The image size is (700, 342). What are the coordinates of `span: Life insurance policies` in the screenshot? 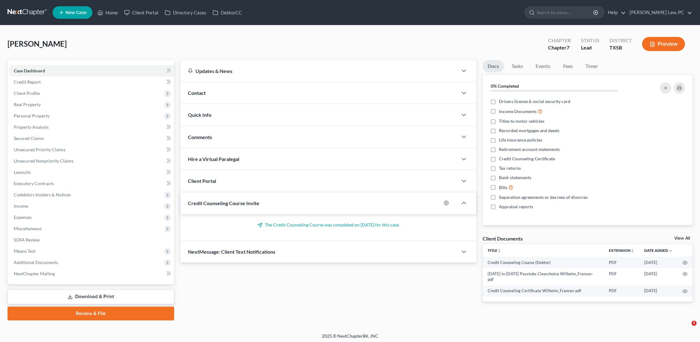 It's located at (520, 140).